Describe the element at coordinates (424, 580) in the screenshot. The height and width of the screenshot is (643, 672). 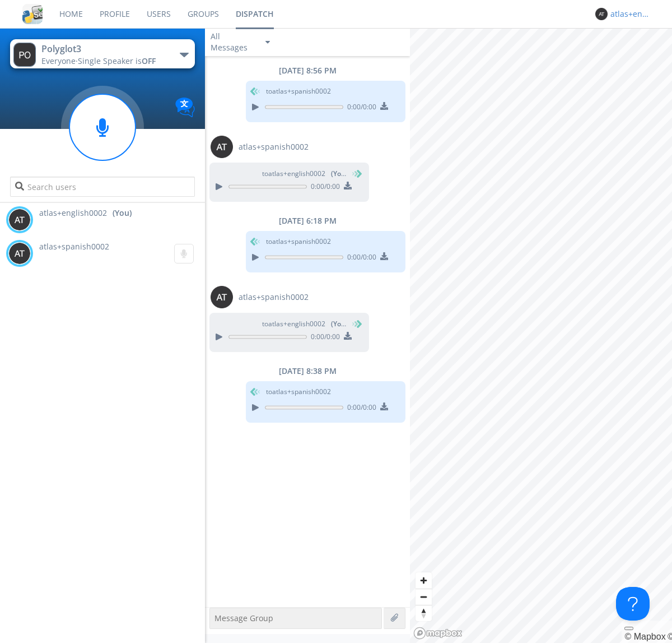
I see `button: Zoom in` at that location.